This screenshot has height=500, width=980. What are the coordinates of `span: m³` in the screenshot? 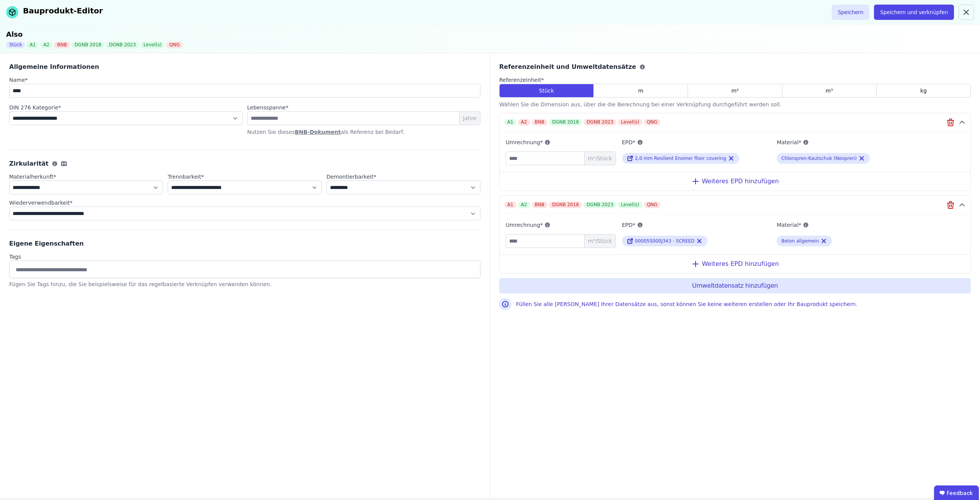 It's located at (829, 90).